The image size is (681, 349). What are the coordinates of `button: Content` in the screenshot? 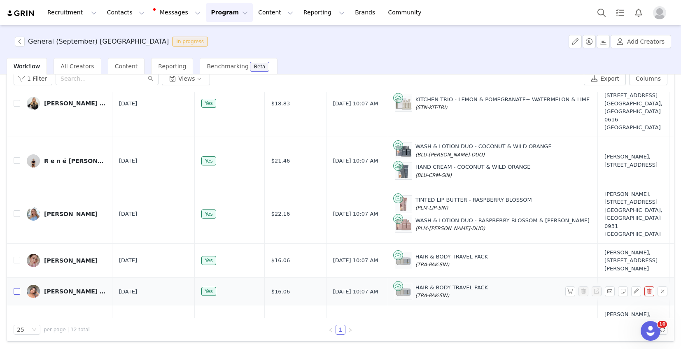 It's located at (275, 12).